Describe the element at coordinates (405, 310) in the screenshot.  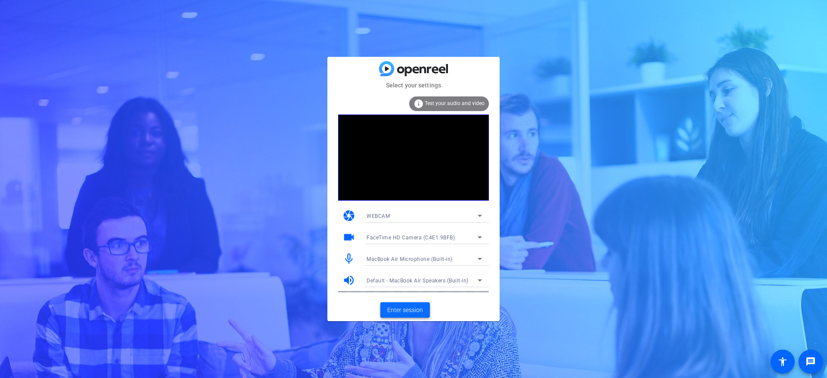
I see `span: Enter session` at that location.